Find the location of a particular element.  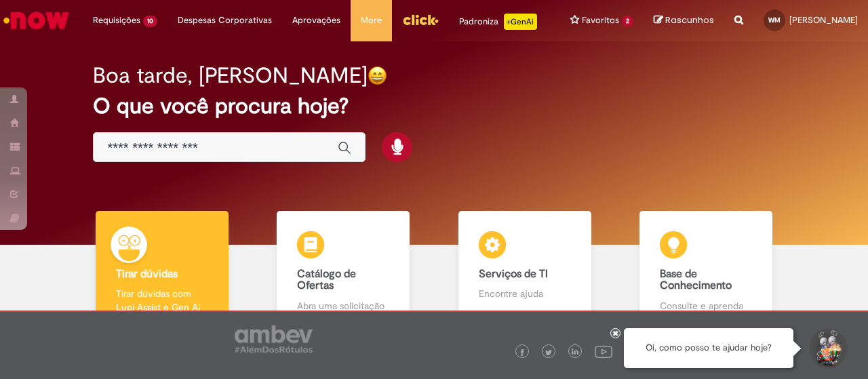

h2: O que você procura hoje? is located at coordinates (433, 105).